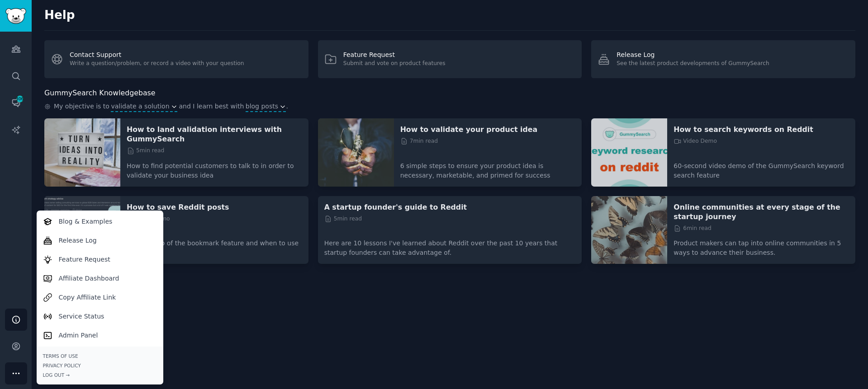  Describe the element at coordinates (419, 142) in the screenshot. I see `span: 7 min read` at that location.